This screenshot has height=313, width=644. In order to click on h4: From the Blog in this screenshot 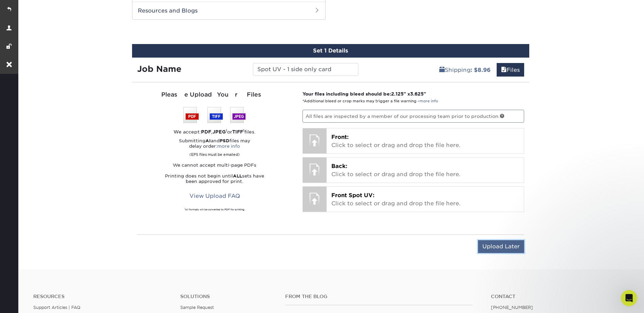, I will do `click(379, 297)`.